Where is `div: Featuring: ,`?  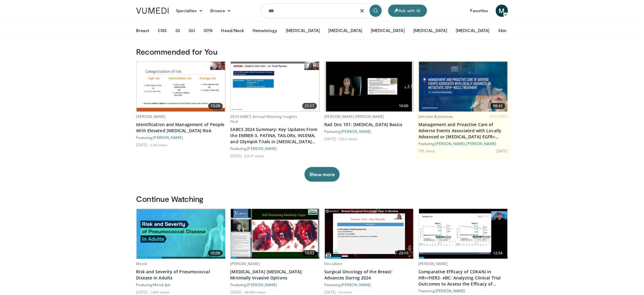 div: Featuring: , is located at coordinates (463, 143).